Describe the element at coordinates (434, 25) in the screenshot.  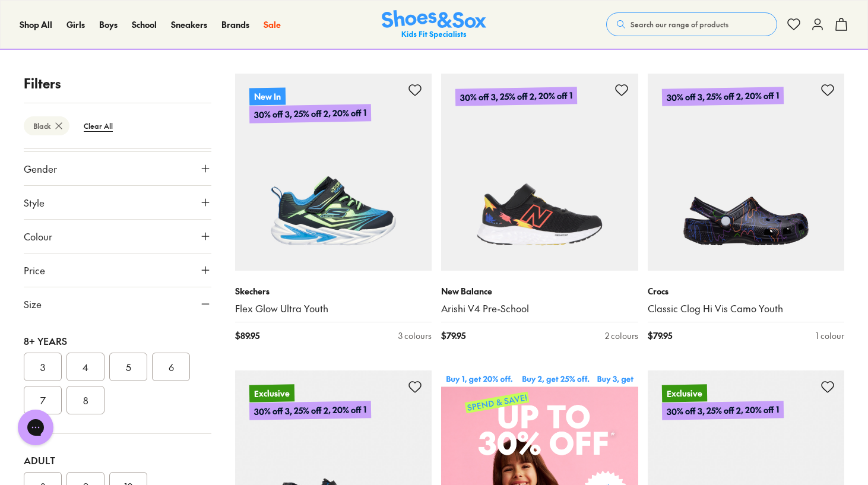
I see `img: SNS_Logo_Responsive.svg` at that location.